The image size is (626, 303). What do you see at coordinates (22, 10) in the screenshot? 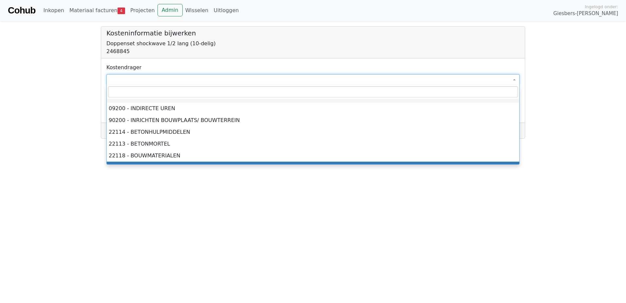
I see `a: Cohub` at bounding box center [22, 10].